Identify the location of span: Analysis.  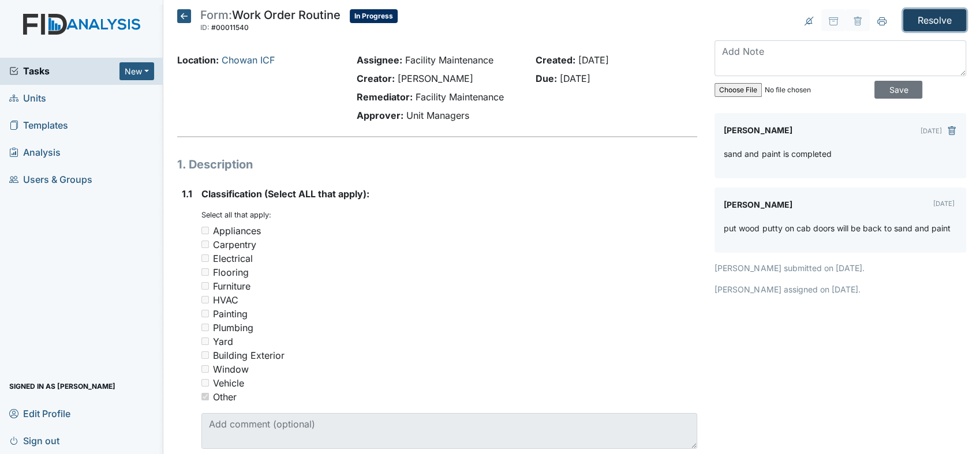
(34, 152).